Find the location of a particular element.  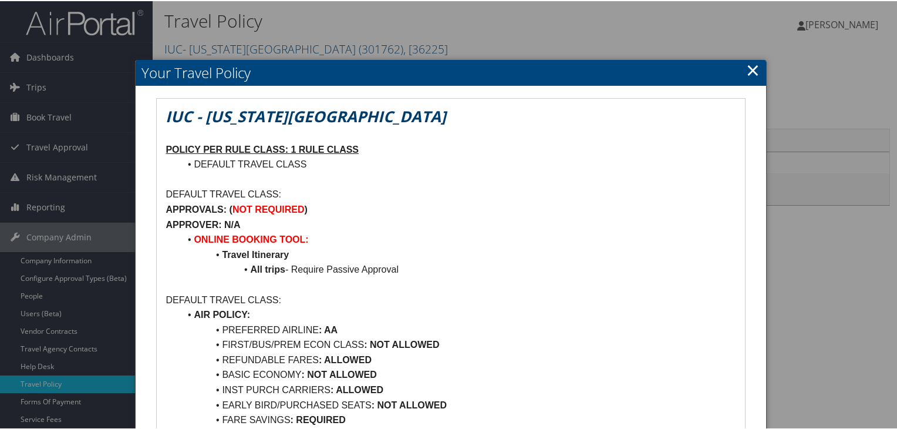

strong: Travel Itinerary is located at coordinates (255, 253).